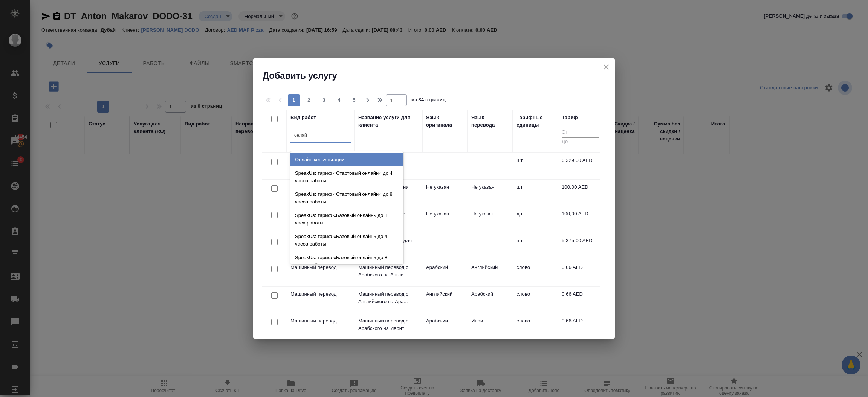  What do you see at coordinates (303, 118) in the screenshot?
I see `div: Вид работ` at bounding box center [303, 118].